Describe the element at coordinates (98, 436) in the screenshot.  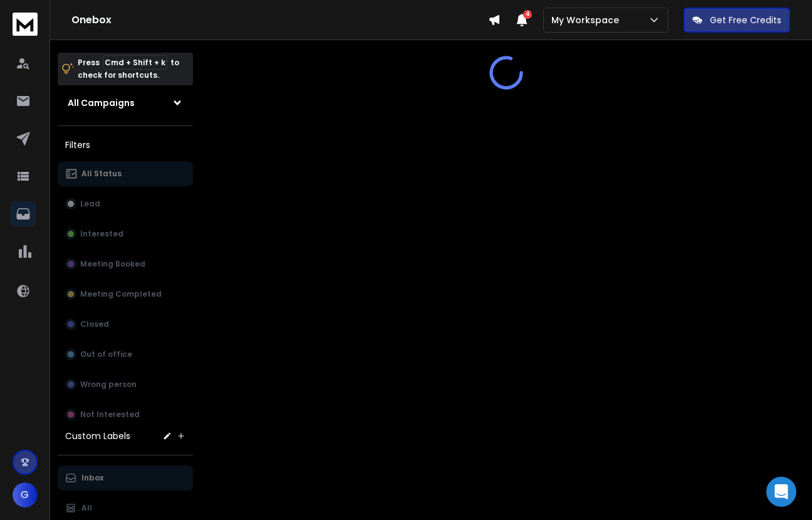
I see `h3: Custom Labels` at that location.